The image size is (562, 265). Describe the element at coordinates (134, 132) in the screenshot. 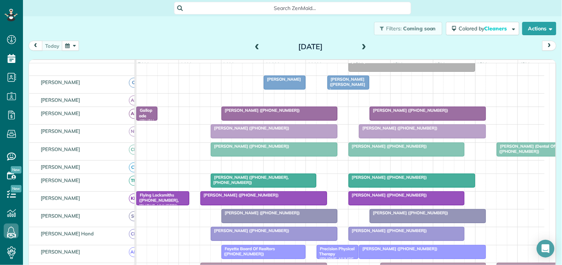

I see `span: ND` at that location.